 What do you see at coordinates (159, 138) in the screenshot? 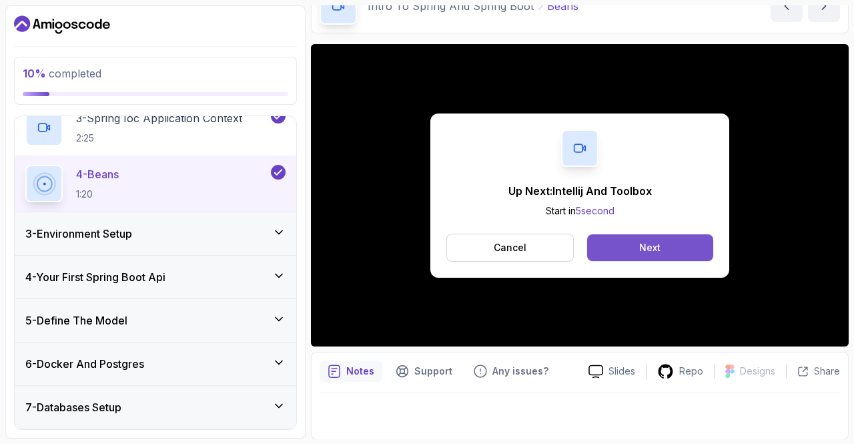
I see `p: 2:25` at bounding box center [159, 138].